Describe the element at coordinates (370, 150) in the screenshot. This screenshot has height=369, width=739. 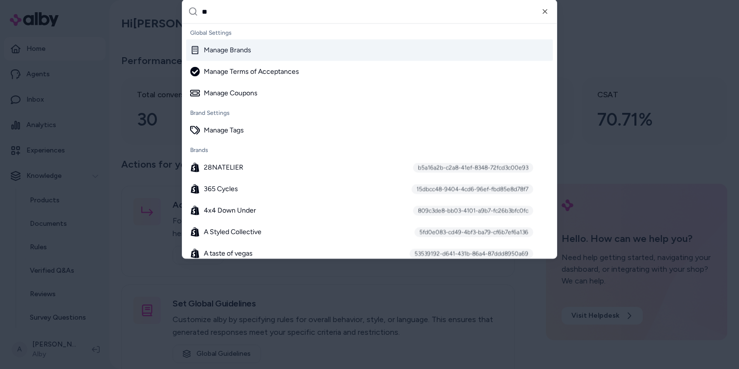
I see `div: Brands` at that location.